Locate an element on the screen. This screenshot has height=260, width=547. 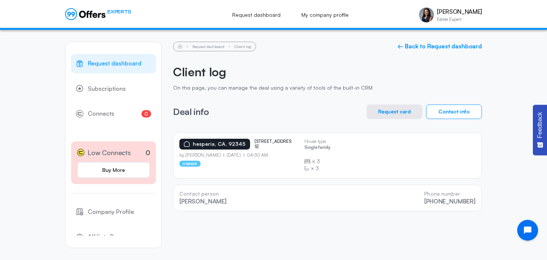
span: Subscriptions is located at coordinates (107, 89).